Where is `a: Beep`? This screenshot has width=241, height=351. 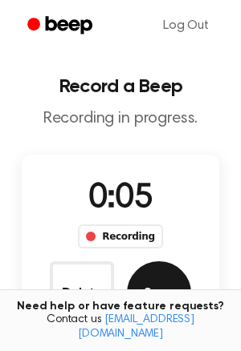
a: Beep is located at coordinates (61, 26).